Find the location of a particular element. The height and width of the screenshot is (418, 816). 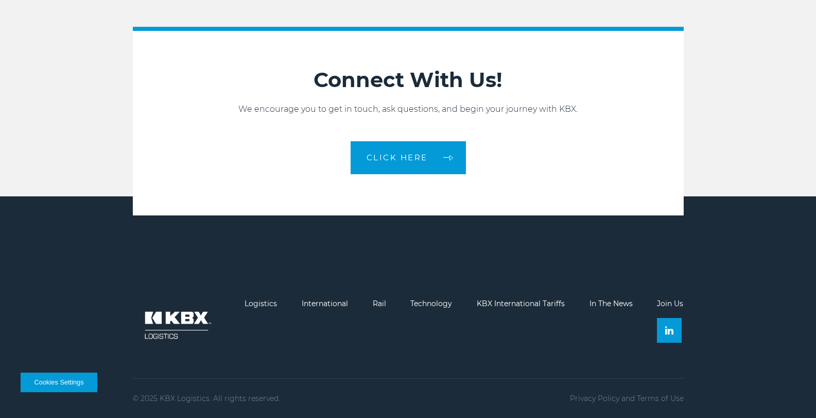

a: Privacy Policy is located at coordinates (595, 398).